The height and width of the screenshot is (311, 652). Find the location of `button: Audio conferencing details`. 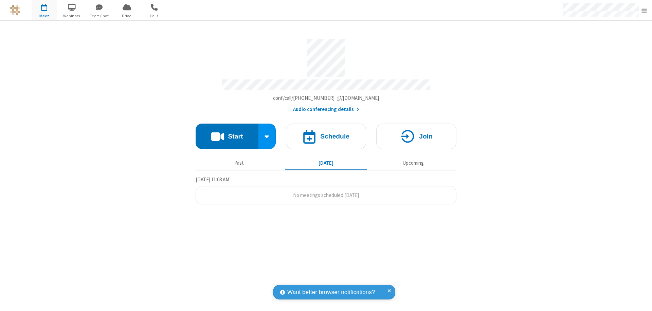

button: Audio conferencing details is located at coordinates (326, 109).